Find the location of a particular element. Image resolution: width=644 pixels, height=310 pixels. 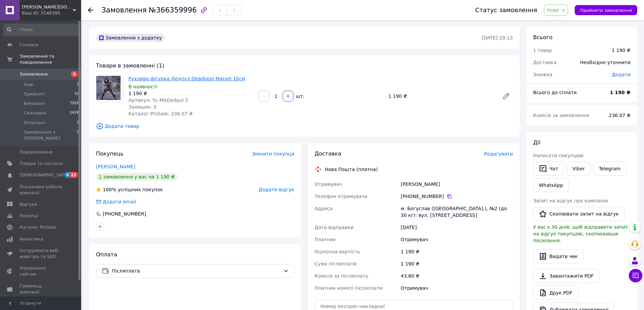

span: Дії is located at coordinates (536, 142).